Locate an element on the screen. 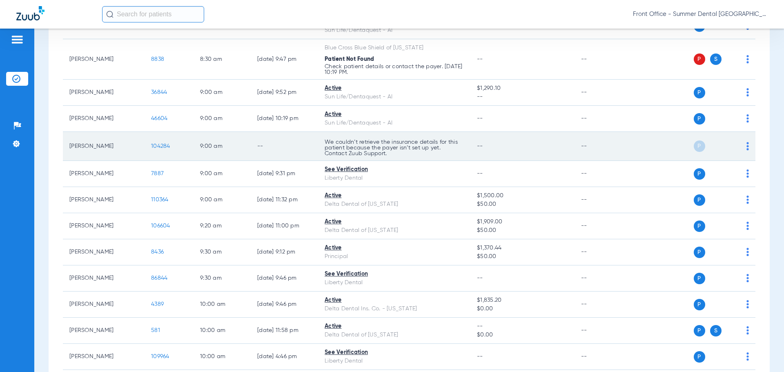 Image resolution: width=784 pixels, height=372 pixels. img: Zuub Logo is located at coordinates (30, 13).